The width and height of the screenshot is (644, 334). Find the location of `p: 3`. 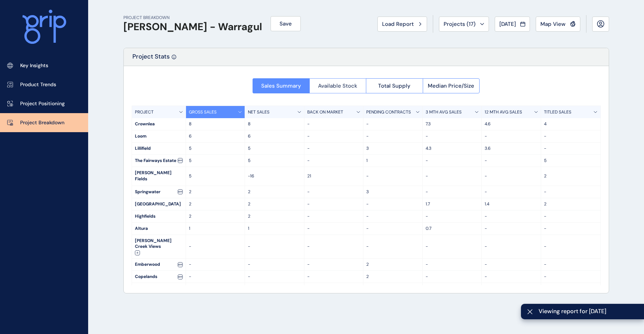

p: 3 is located at coordinates (393, 149).